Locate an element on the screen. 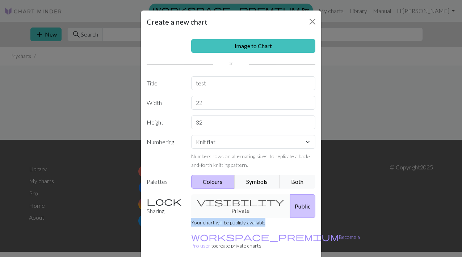 Image resolution: width=462 pixels, height=257 pixels. small: to create private charts is located at coordinates (276, 241).